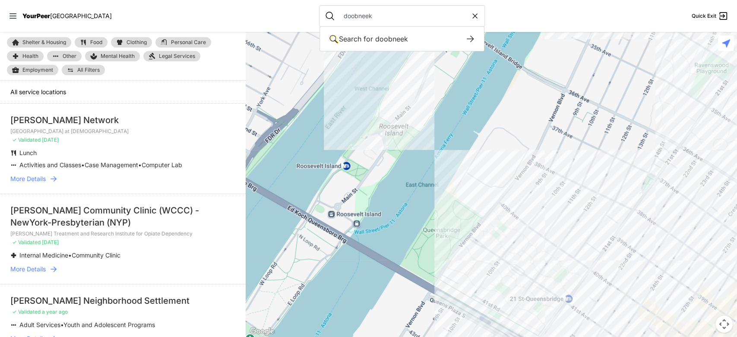  What do you see at coordinates (40, 324) in the screenshot?
I see `span: Adult Services` at bounding box center [40, 324].